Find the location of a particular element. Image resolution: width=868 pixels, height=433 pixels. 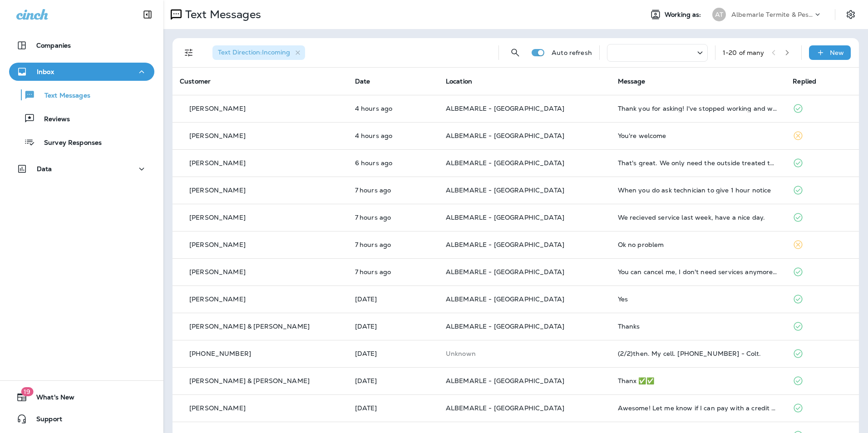

span: Customer is located at coordinates (195, 81).